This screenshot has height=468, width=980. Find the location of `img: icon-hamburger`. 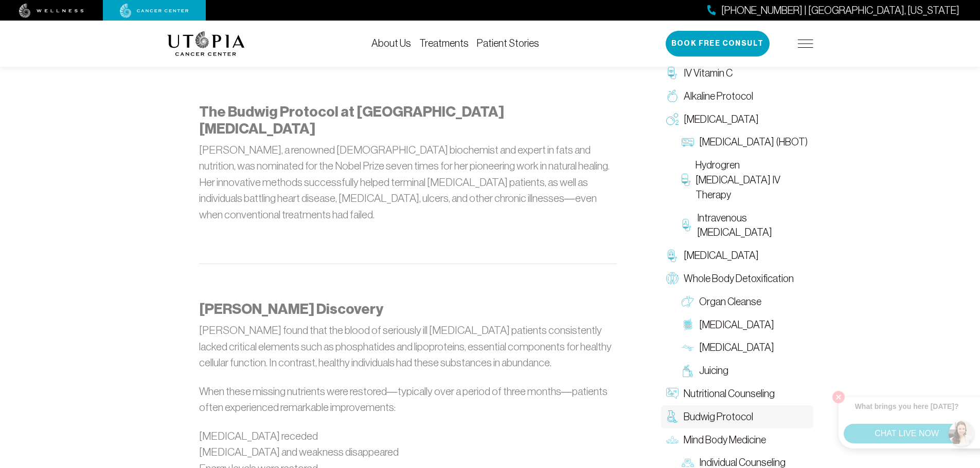

img: icon-hamburger is located at coordinates (806, 44).